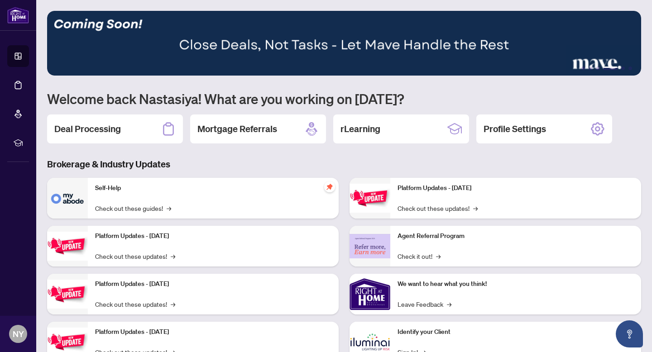  I want to click on img: Self-Help, so click(67, 198).